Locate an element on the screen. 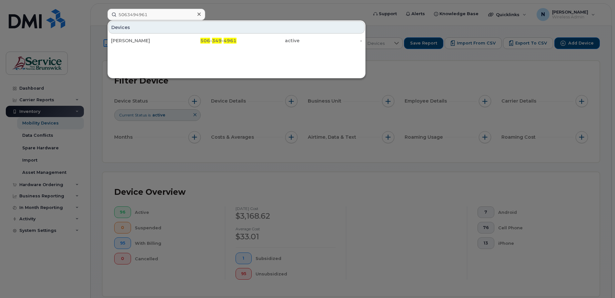 This screenshot has height=298, width=615. div: Devices is located at coordinates (236, 27).